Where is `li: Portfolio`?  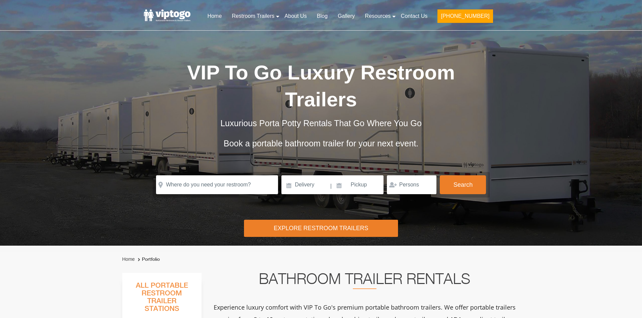 li: Portfolio is located at coordinates (148, 260).